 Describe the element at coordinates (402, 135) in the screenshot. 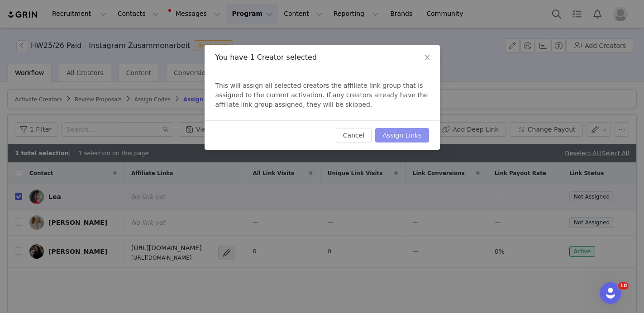

I see `button: Assign Links` at that location.